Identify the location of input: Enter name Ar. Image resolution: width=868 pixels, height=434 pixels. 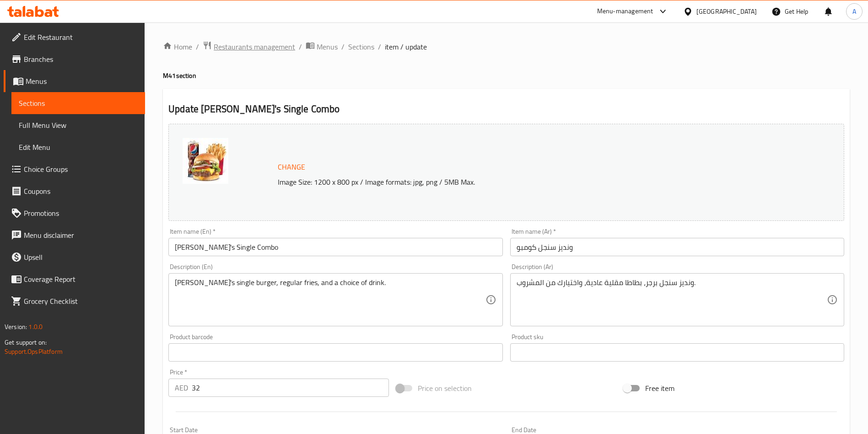
(678, 247).